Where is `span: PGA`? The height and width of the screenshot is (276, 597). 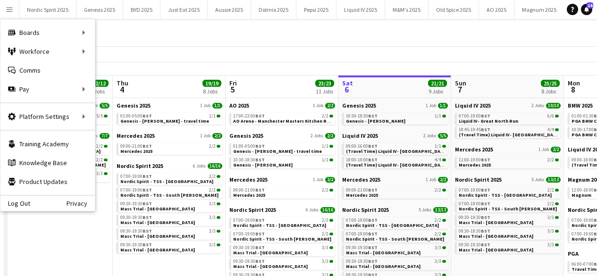
span: PGA is located at coordinates (573, 254).